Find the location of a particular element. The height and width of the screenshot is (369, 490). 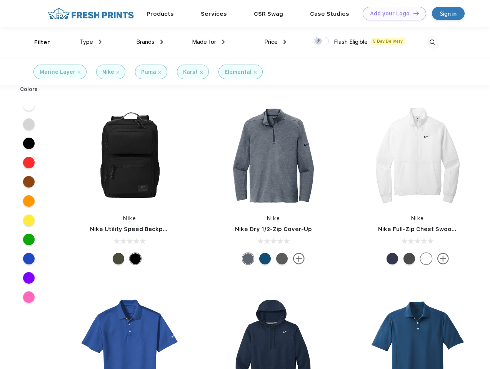

img: fo%20logo%202.webp is located at coordinates (91, 13).